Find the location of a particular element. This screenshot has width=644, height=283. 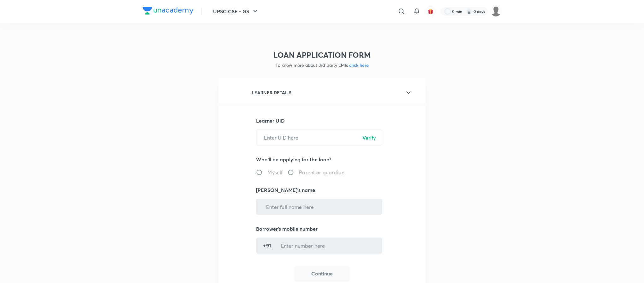

p: Verify is located at coordinates (369, 138).